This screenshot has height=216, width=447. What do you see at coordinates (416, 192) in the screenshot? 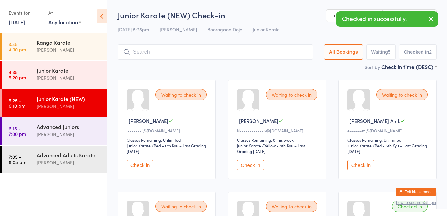
I see `button: Exit kiosk mode` at bounding box center [416, 192].